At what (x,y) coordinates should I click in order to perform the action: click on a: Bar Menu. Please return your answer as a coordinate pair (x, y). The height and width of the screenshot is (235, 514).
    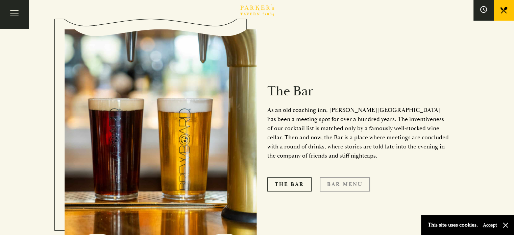
    Looking at the image, I should click on (345, 184).